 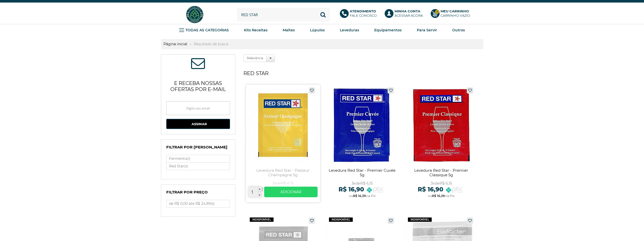 I want to click on a: Red Star(5), so click(x=198, y=166).